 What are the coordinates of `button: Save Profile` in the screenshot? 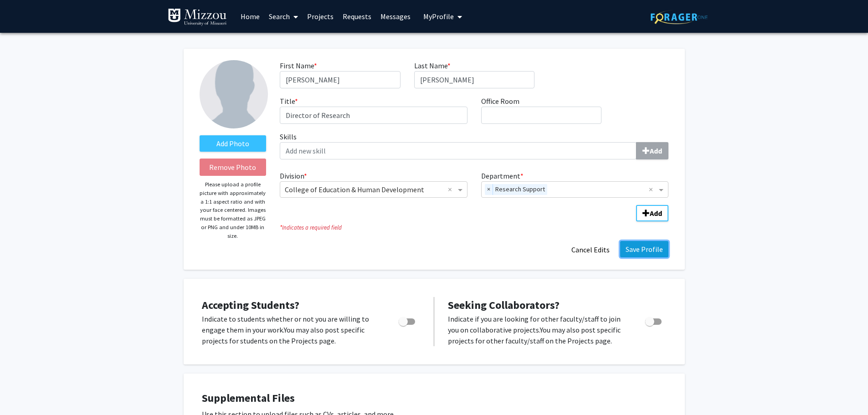 It's located at (645, 249).